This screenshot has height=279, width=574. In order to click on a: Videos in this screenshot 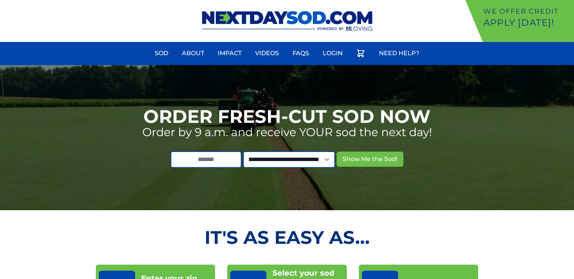, I will do `click(267, 53)`.